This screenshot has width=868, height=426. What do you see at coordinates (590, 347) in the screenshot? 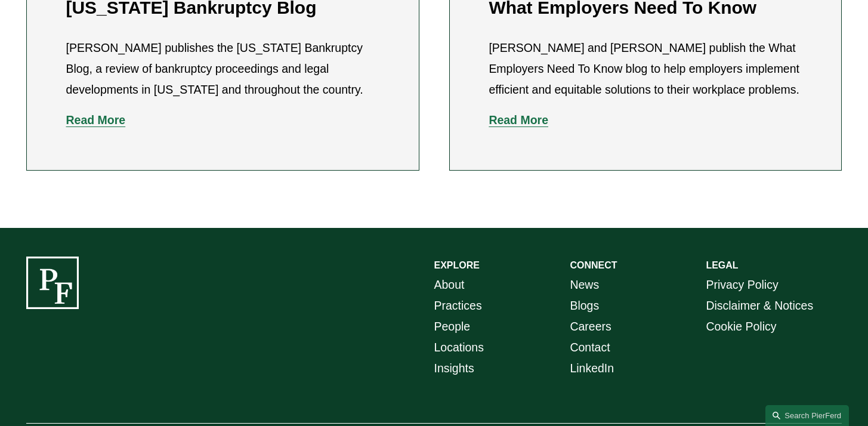
I see `a: Contact` at bounding box center [590, 347].